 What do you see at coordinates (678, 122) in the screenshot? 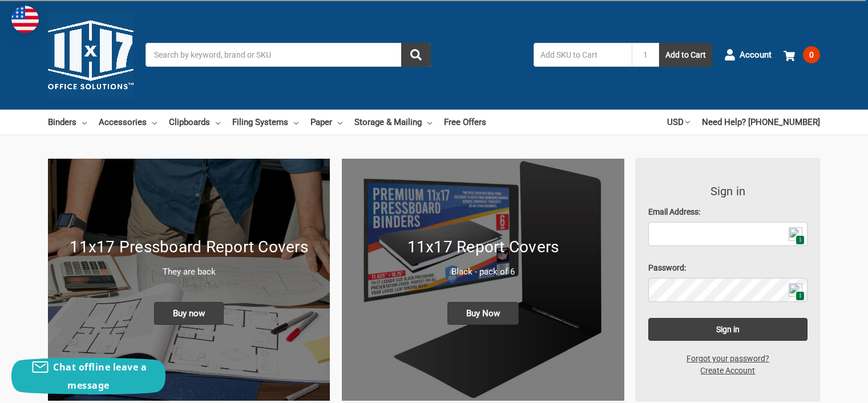
I see `a: USD` at bounding box center [678, 122].